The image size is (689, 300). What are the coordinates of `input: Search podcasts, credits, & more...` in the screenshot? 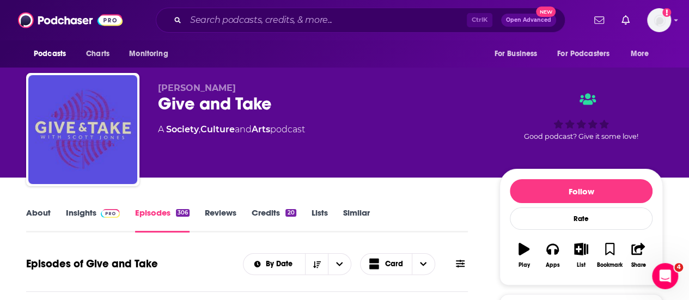 It's located at (326, 20).